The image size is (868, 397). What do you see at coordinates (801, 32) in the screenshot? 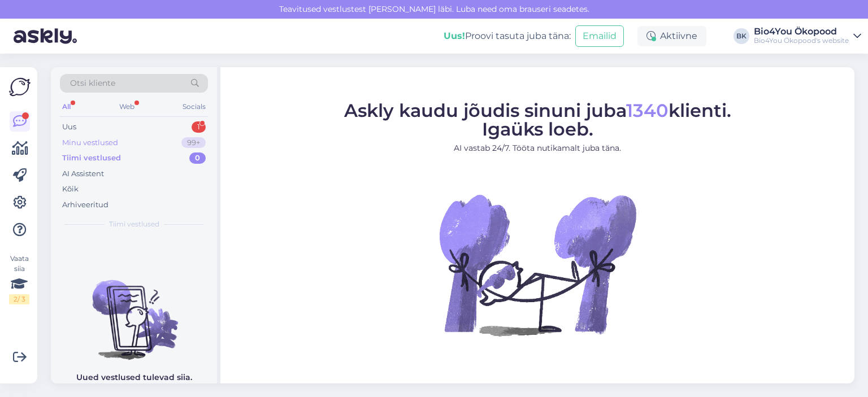
I see `div: Bio4You Ökopood` at bounding box center [801, 32].